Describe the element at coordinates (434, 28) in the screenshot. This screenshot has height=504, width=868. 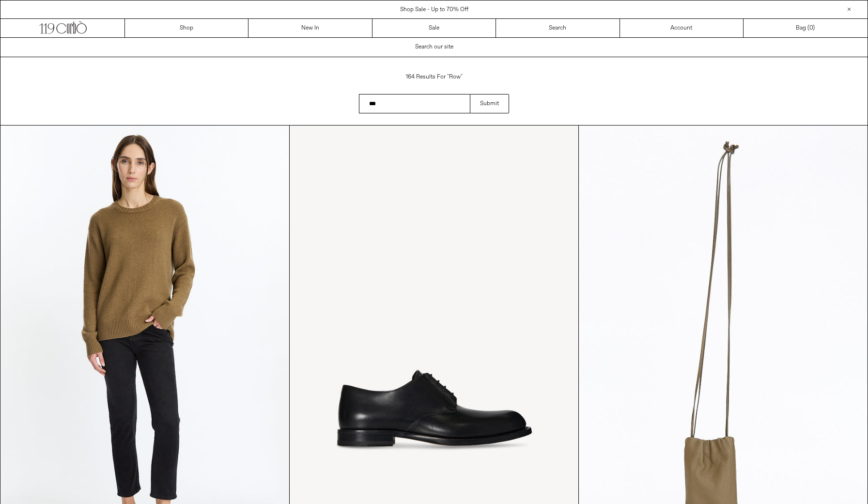
I see `a: Sale` at that location.